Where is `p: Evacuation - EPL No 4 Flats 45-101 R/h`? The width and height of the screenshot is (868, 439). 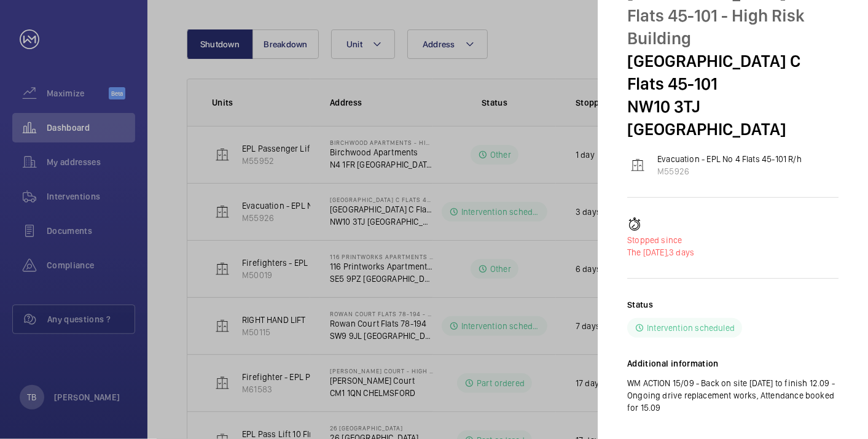
p: Evacuation - EPL No 4 Flats 45-101 R/h is located at coordinates (729, 159).